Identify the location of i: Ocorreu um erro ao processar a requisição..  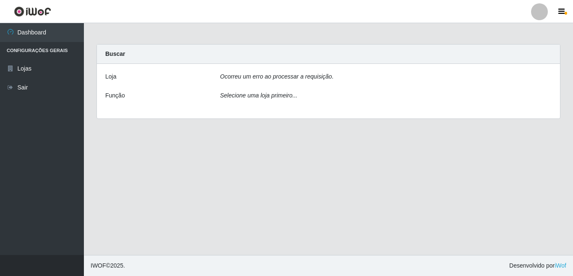
(277, 76).